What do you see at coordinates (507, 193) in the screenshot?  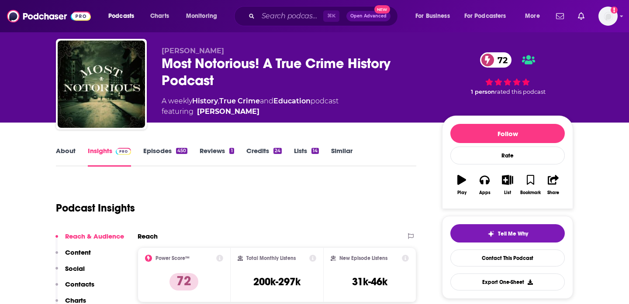 I see `div: List` at bounding box center [507, 193].